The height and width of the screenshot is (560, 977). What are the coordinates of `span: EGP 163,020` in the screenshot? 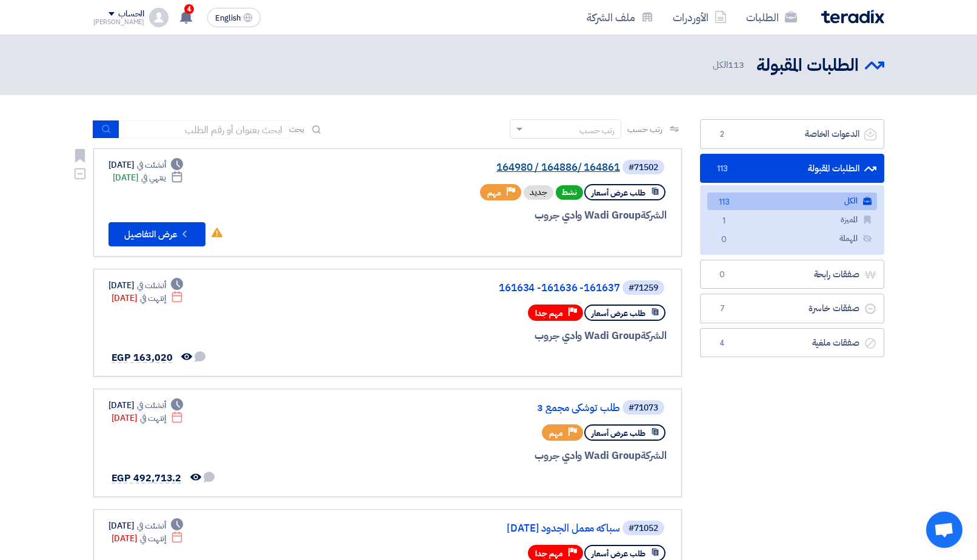 It's located at (142, 358).